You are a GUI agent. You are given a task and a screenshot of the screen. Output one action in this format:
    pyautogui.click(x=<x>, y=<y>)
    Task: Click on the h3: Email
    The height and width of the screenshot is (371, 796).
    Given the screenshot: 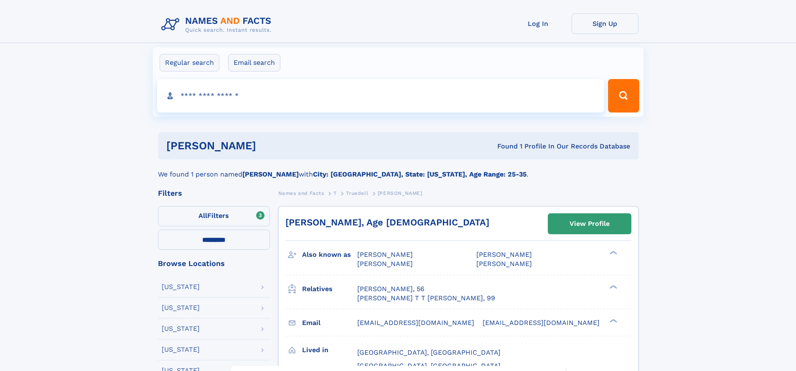 What is the action you would take?
    pyautogui.click(x=330, y=323)
    